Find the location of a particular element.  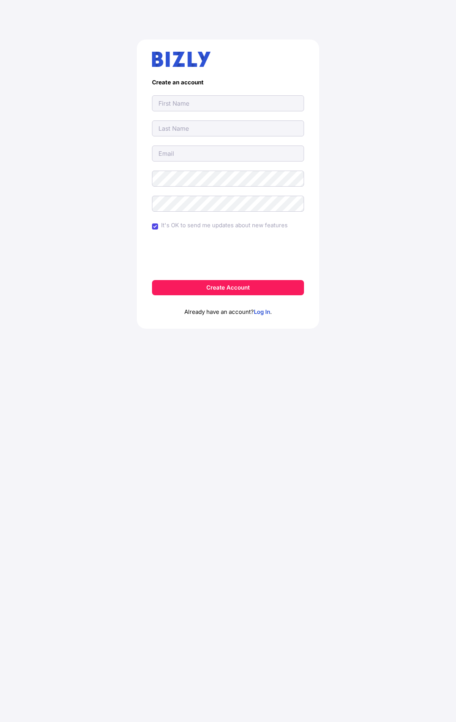

button: Create Account is located at coordinates (228, 288).